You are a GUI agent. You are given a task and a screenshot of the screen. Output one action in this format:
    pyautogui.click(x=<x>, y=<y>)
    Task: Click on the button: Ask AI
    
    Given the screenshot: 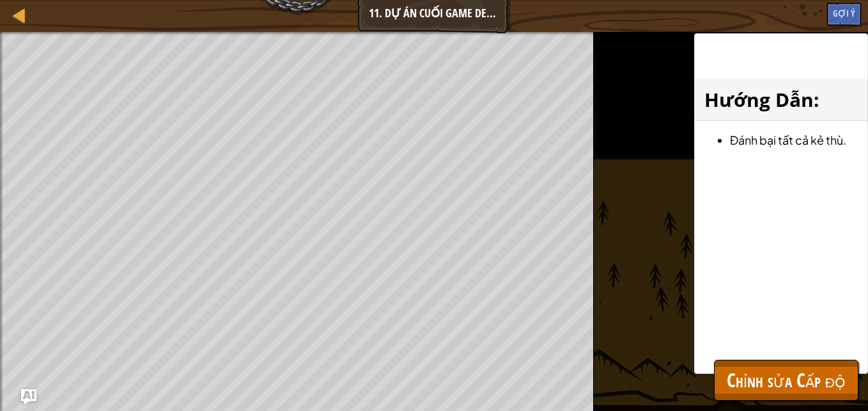 What is the action you would take?
    pyautogui.click(x=29, y=397)
    